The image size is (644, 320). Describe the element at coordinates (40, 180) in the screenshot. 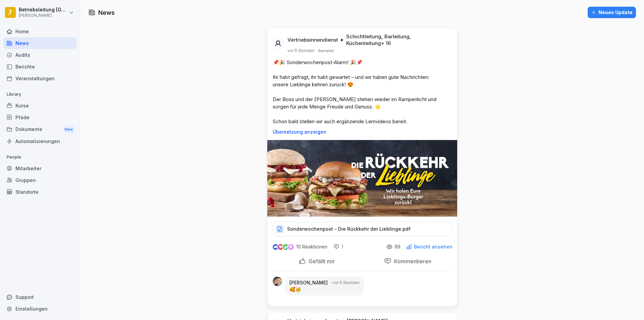

I see `div: Gruppen` at that location.